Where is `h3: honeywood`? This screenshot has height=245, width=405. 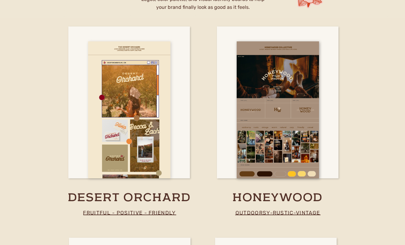 h3: honeywood is located at coordinates (278, 198).